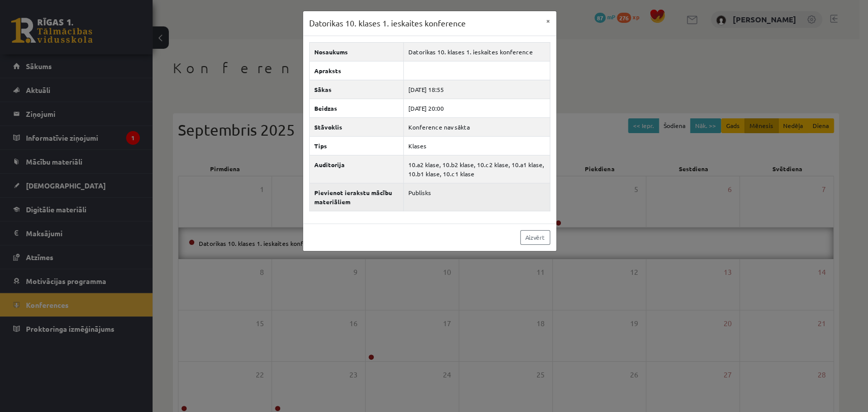  What do you see at coordinates (356, 108) in the screenshot?
I see `th: Beidzas` at bounding box center [356, 108].